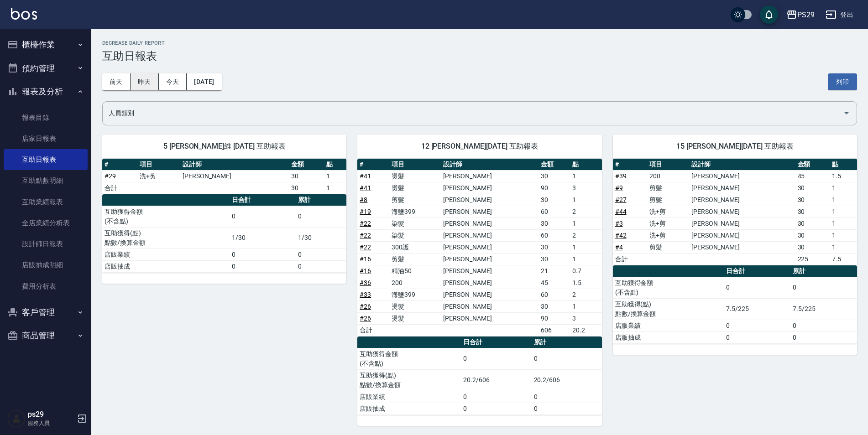  Describe the element at coordinates (365, 176) in the screenshot. I see `a: #41` at that location.